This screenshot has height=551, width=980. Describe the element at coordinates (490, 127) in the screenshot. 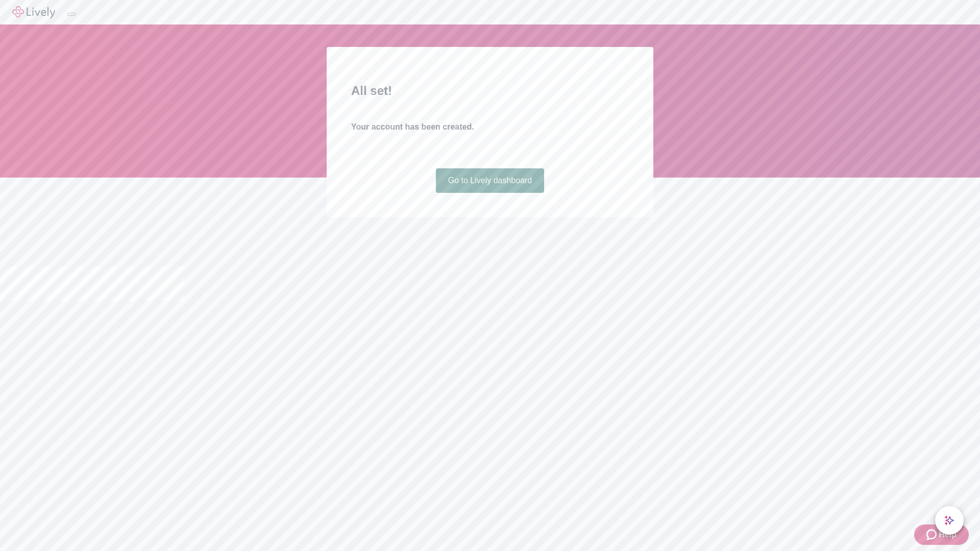

I see `h4: Your account has been created.` at that location.